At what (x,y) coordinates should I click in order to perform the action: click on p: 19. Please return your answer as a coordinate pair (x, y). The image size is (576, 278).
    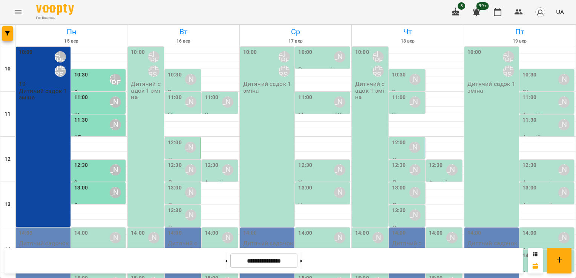
    Looking at the image, I should click on (44, 84).